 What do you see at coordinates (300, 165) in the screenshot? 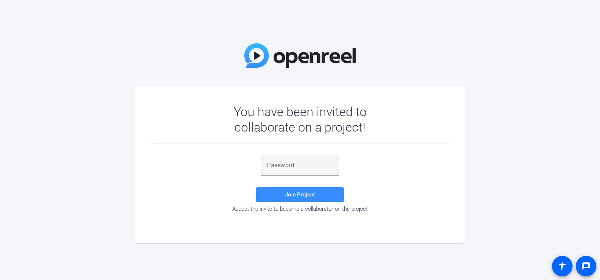
I see `input: Password` at bounding box center [300, 165].